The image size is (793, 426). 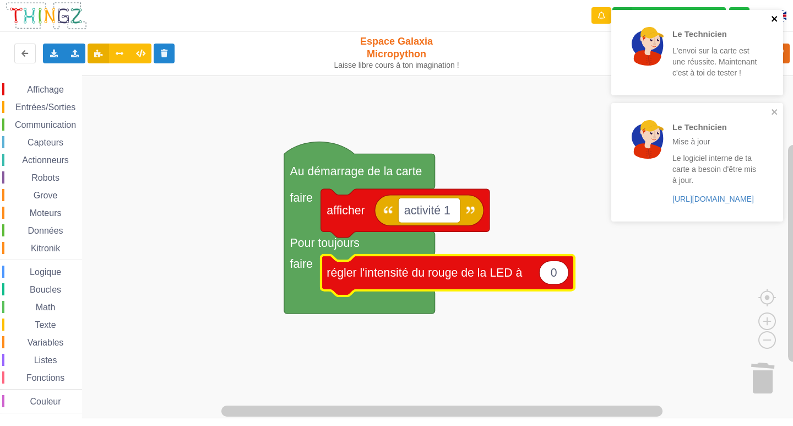 I want to click on span: Texte, so click(x=45, y=324).